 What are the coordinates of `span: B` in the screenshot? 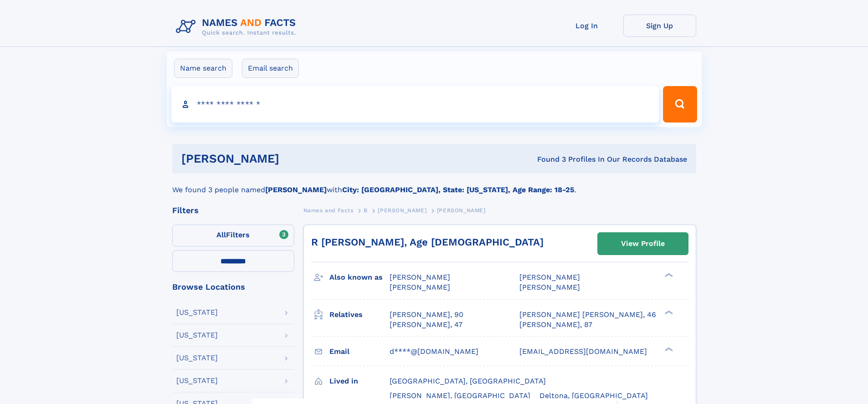 It's located at (366, 211).